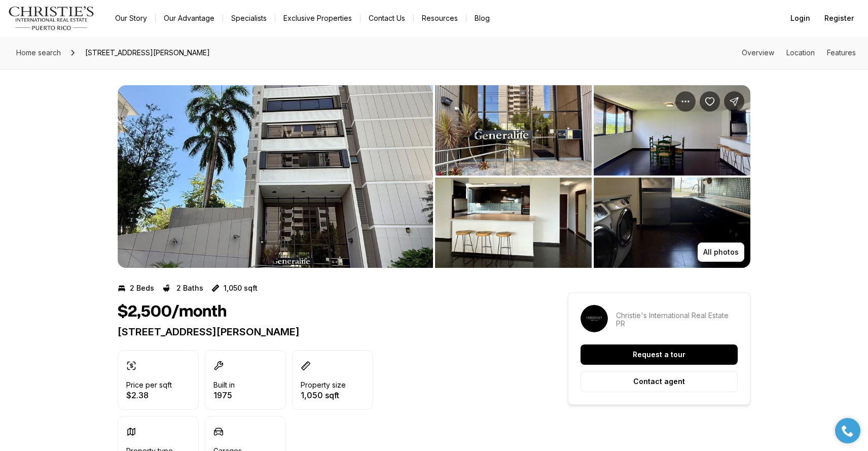  Describe the element at coordinates (799, 53) in the screenshot. I see `nav: Page section menu` at that location.